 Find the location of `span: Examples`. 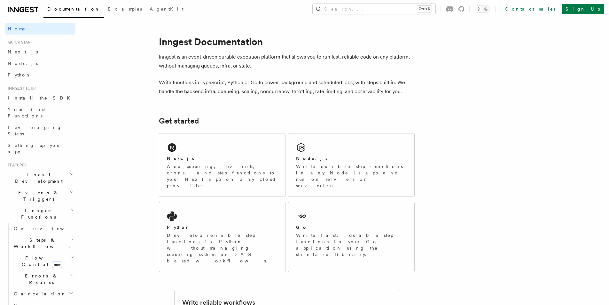

span: Examples is located at coordinates (125, 9).